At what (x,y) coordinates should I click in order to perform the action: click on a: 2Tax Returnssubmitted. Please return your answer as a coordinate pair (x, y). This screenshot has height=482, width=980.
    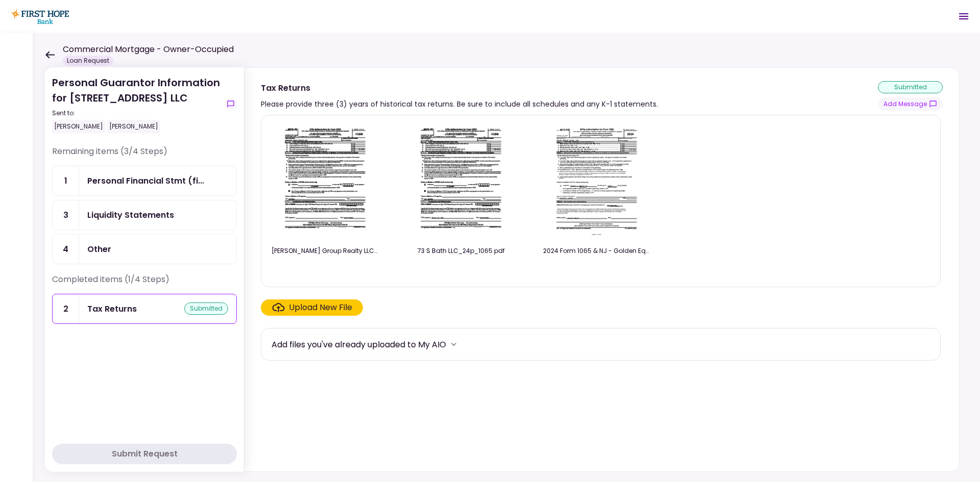
    Looking at the image, I should click on (145, 309).